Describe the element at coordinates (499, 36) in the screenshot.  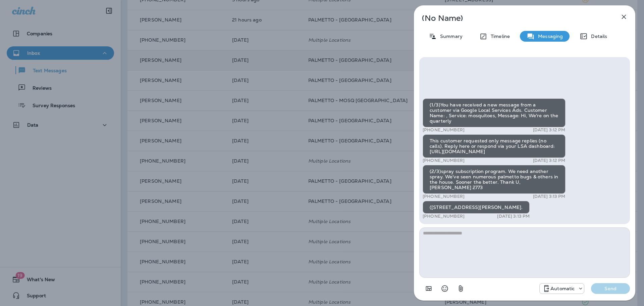
I see `p: Timeline` at that location.